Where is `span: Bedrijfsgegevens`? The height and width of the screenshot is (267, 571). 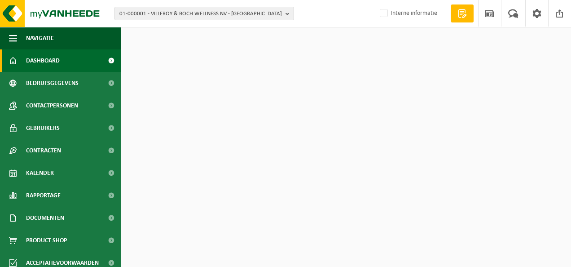 span: Bedrijfsgegevens is located at coordinates (52, 83).